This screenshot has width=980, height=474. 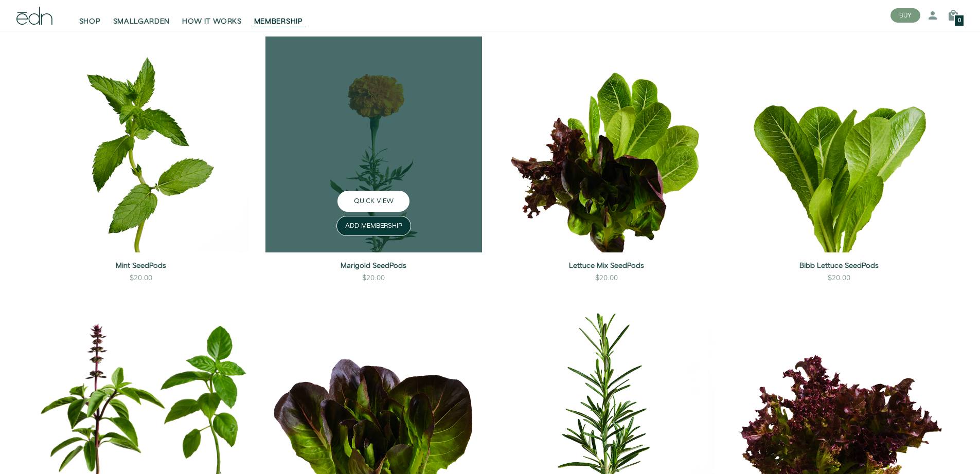 I want to click on span: HOW IT WORKS, so click(x=211, y=22).